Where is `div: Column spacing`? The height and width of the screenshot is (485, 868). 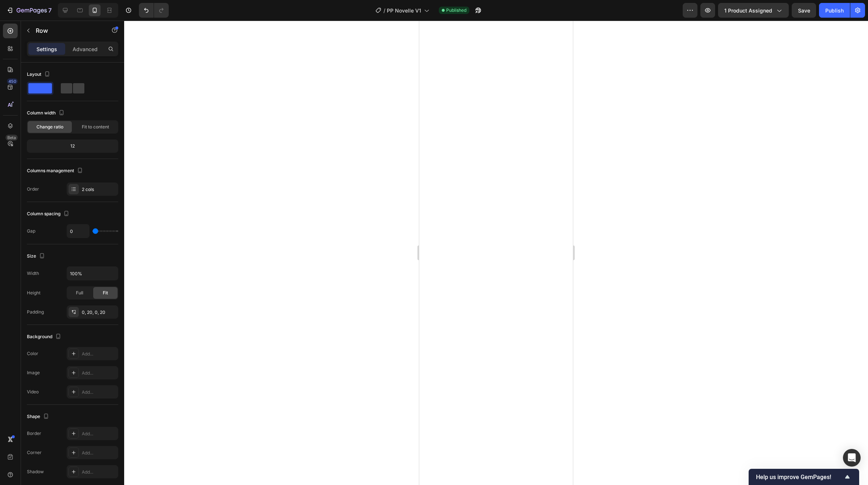
div: Column spacing is located at coordinates (48, 214).